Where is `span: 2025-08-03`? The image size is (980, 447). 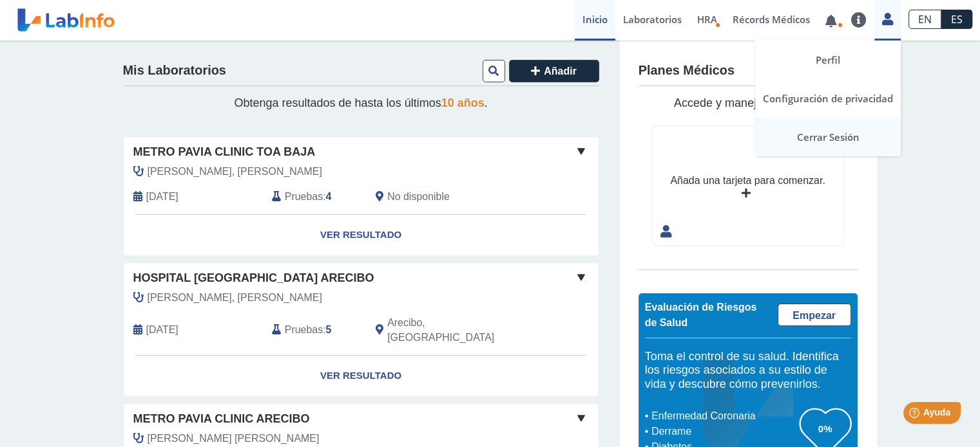
span: 2025-08-03 is located at coordinates (163, 330).